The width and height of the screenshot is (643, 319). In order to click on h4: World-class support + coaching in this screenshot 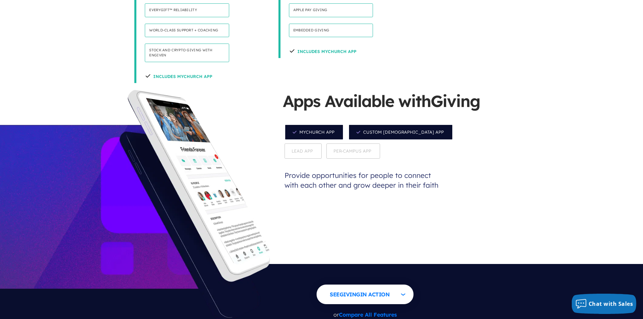, I will do `click(187, 30)`.